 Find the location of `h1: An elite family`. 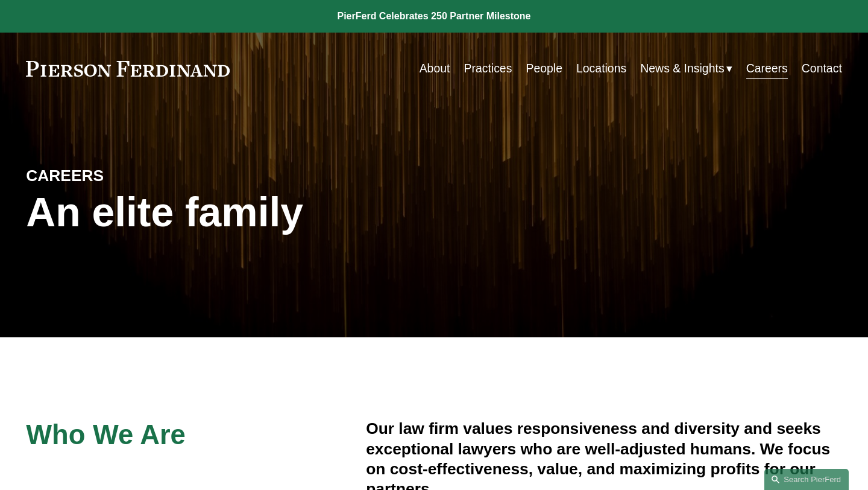

h1: An elite family is located at coordinates (230, 213).